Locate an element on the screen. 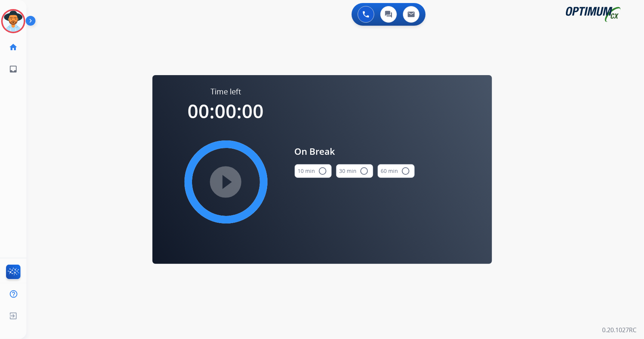 This screenshot has width=644, height=339. span: Time left is located at coordinates (226, 92).